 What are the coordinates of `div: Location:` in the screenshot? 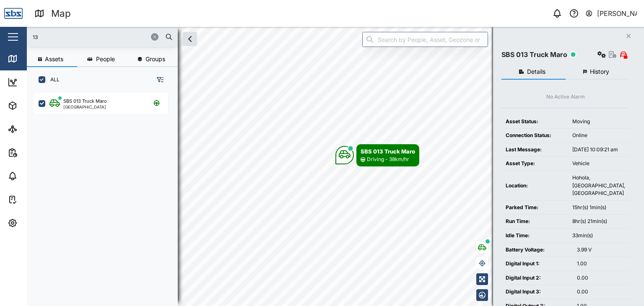 It's located at (535, 186).